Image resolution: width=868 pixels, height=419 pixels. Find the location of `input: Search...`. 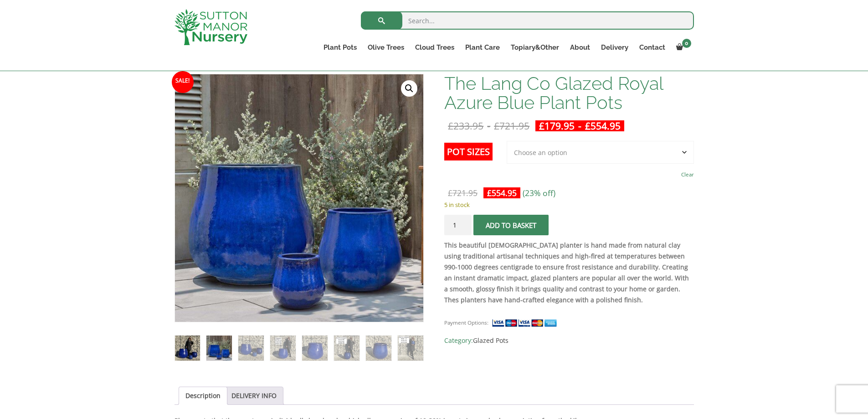

input: Search... is located at coordinates (527, 20).